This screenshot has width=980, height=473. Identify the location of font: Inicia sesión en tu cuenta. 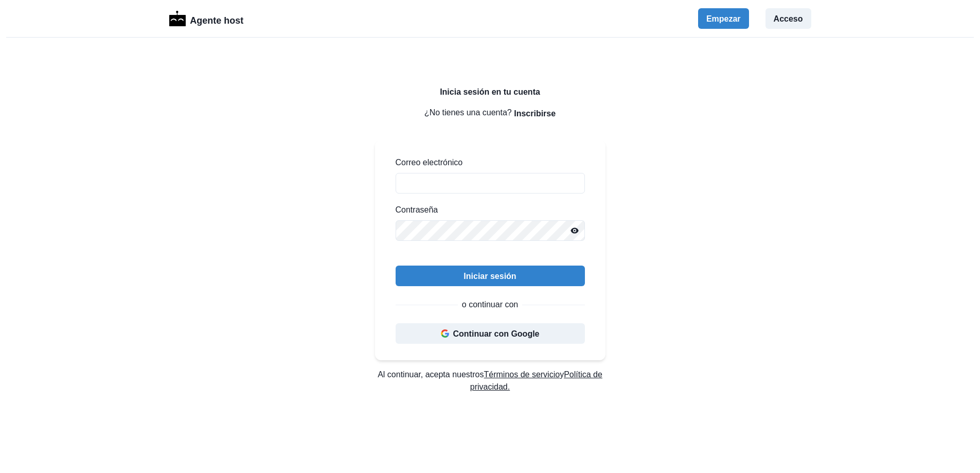
(489, 92).